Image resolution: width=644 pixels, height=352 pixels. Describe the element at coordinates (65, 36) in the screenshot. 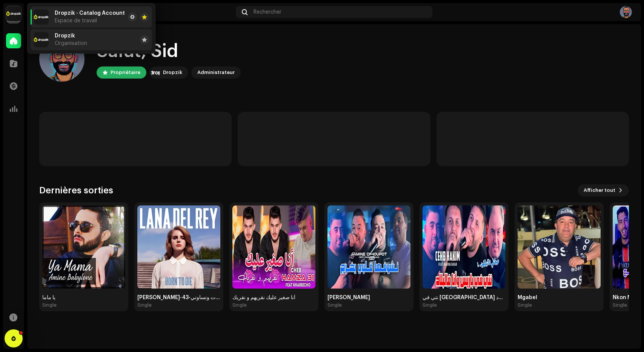

I see `span: Dropzik` at that location.